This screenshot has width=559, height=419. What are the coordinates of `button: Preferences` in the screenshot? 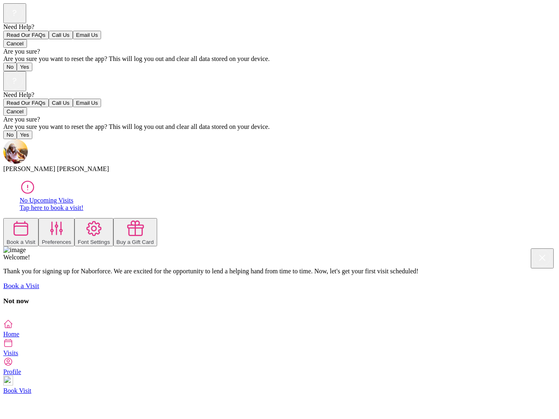 It's located at (56, 232).